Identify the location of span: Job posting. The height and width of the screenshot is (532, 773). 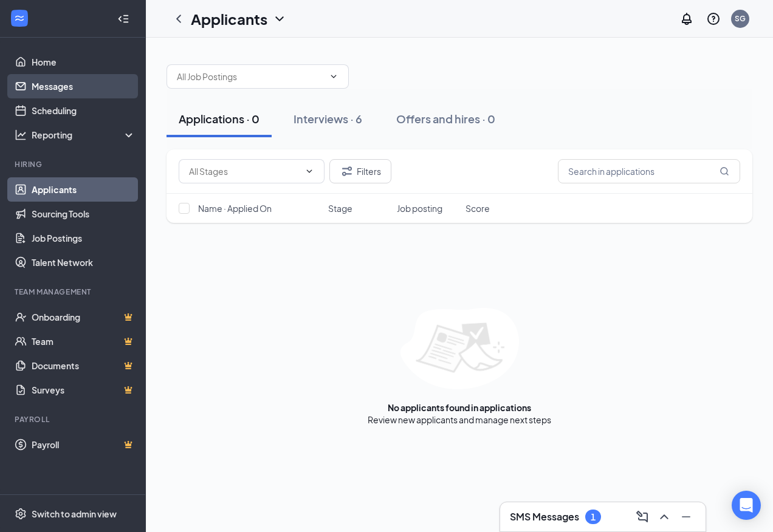
(419, 208).